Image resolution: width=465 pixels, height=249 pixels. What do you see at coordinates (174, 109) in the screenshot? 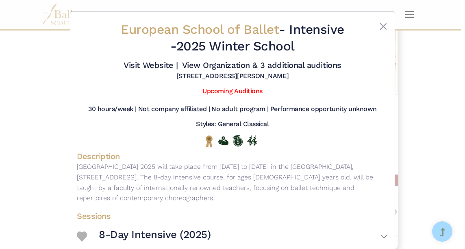
I see `h5: Not company affiliated |` at bounding box center [174, 109].